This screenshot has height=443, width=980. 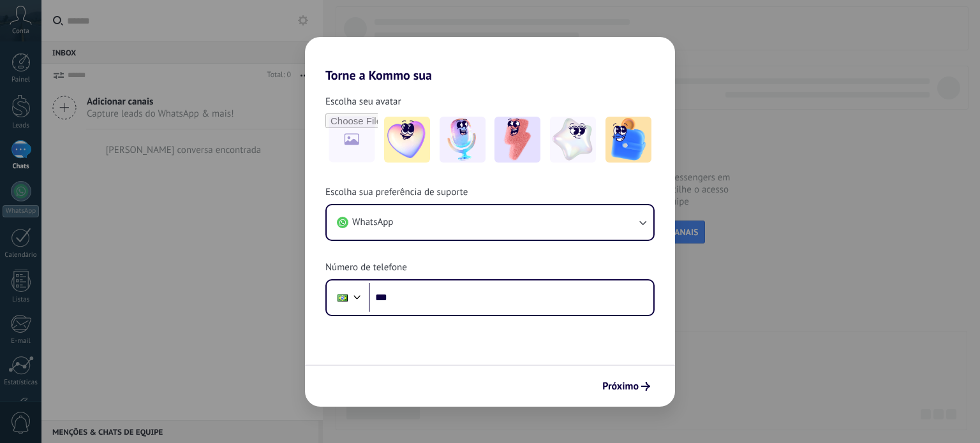 What do you see at coordinates (462, 140) in the screenshot?
I see `img: -2.jpeg` at bounding box center [462, 140].